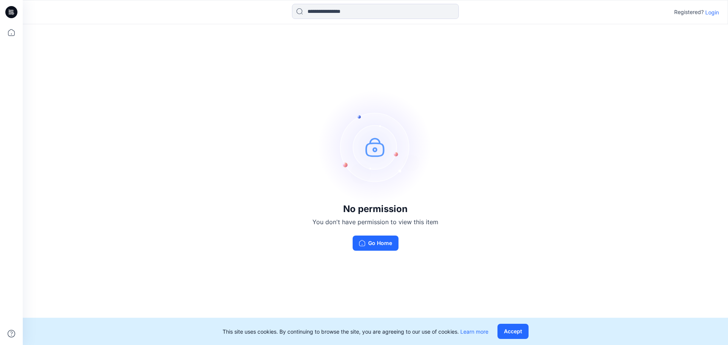  I want to click on button: Go Home, so click(375, 243).